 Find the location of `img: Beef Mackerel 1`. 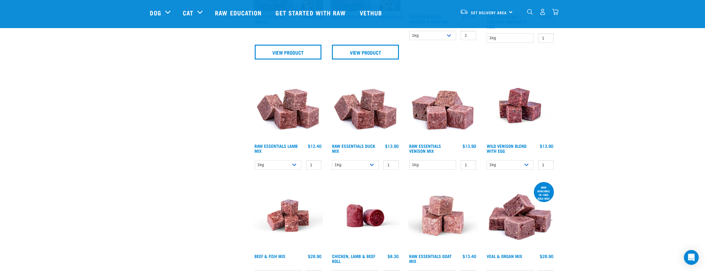

img: Beef Mackerel 1 is located at coordinates (288, 216).